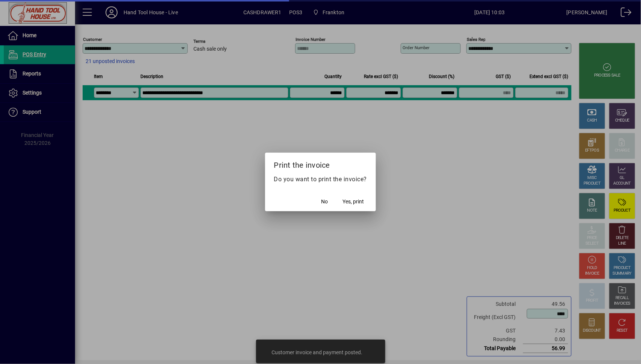  Describe the element at coordinates (324, 202) in the screenshot. I see `button: No` at that location.